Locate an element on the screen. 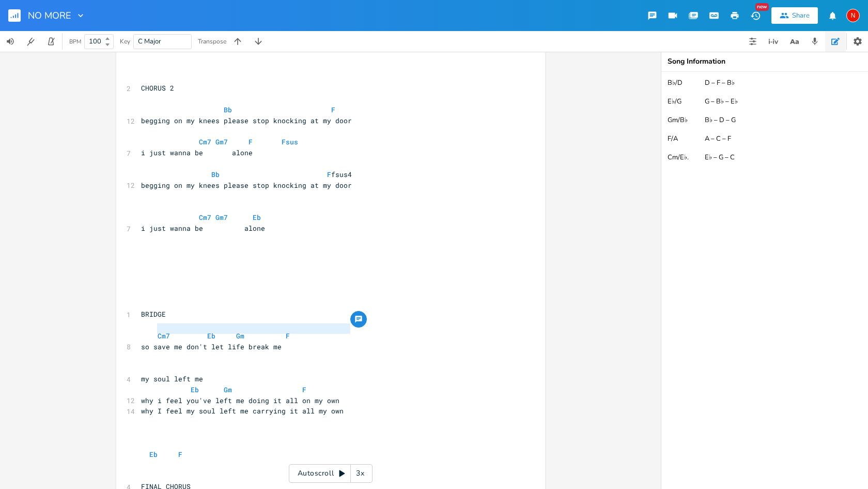 Image resolution: width=868 pixels, height=489 pixels. div: Song Information is located at coordinates (764, 61).